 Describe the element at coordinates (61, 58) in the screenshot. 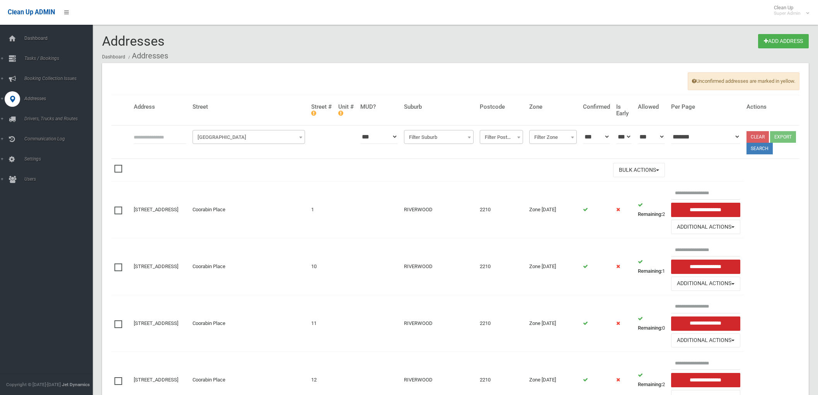

I see `span: Tasks / Bookings` at that location.